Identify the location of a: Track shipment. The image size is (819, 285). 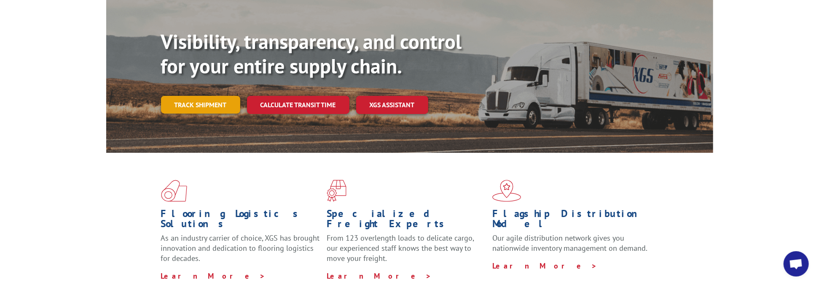
(201, 105).